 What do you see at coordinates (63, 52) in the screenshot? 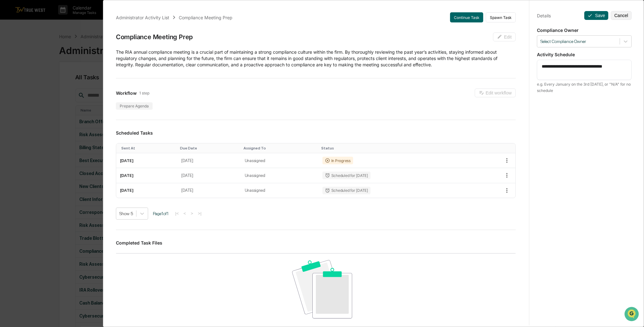
I see `div: Start new chat` at bounding box center [63, 52].